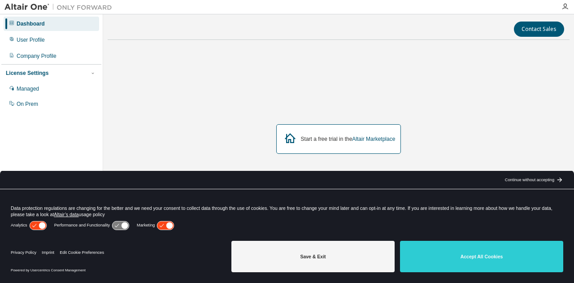 Image resolution: width=574 pixels, height=283 pixels. Describe the element at coordinates (60, 7) in the screenshot. I see `img: Altair One` at that location.